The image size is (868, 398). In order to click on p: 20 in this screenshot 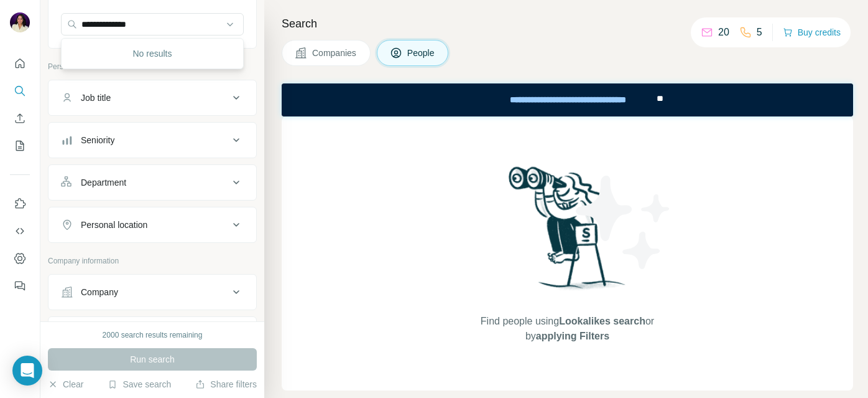, I will do `click(724, 32)`.